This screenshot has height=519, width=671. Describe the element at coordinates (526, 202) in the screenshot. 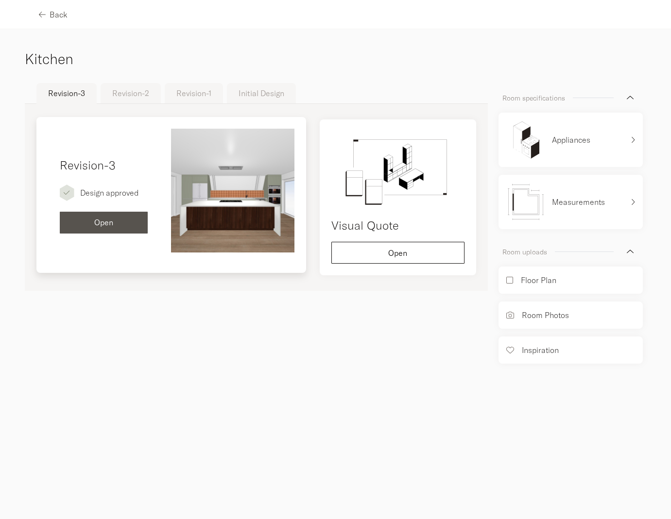

I see `img: measurements.svg` at that location.